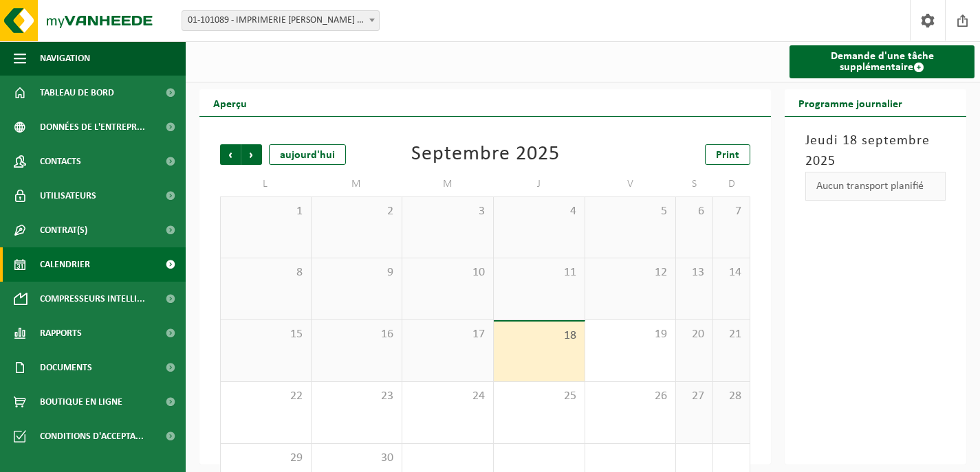  I want to click on span: Contrat(s), so click(63, 230).